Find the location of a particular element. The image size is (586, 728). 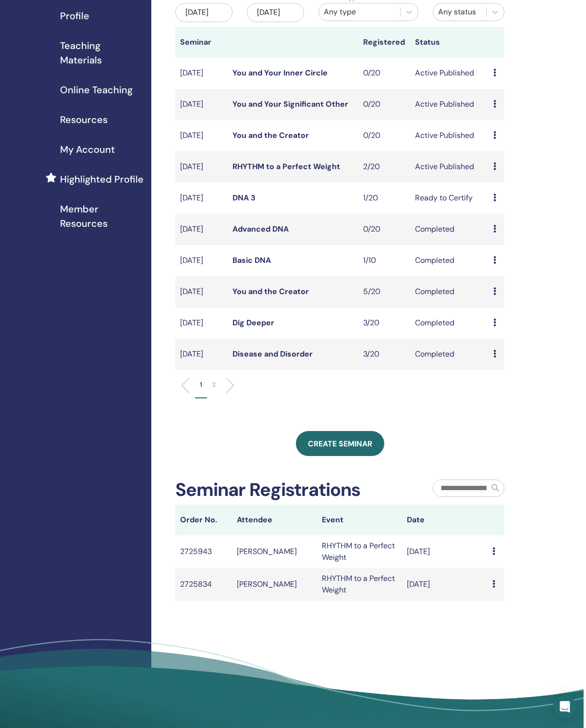

a: Basic DNA is located at coordinates (251, 260).